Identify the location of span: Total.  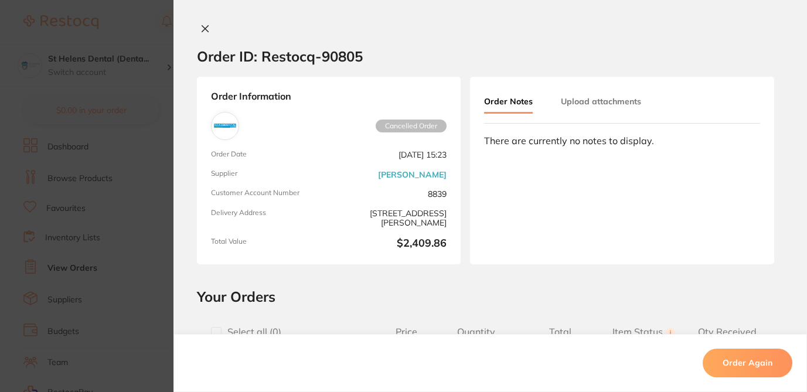
(559, 332).